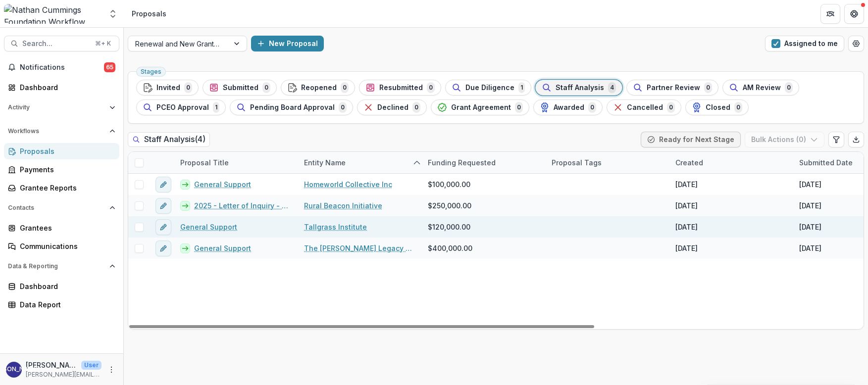 The image size is (868, 385). I want to click on button: Cancelled0, so click(644, 107).